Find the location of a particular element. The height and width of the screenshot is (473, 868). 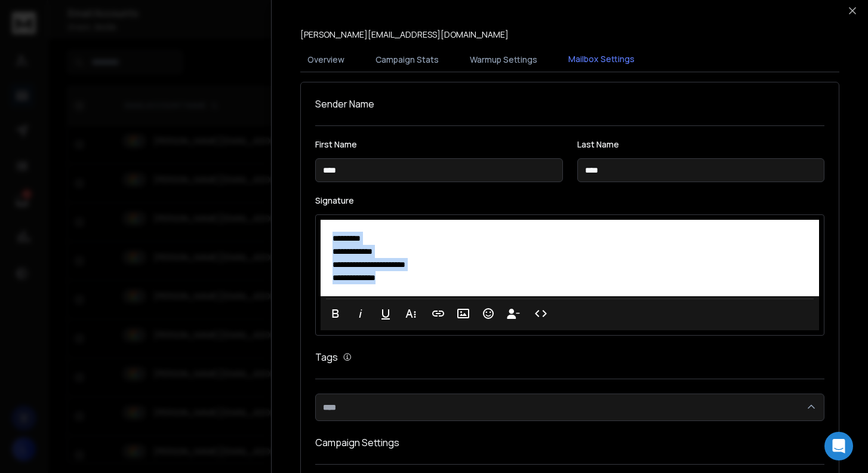

button: Italic (⌘I) is located at coordinates (361, 313).